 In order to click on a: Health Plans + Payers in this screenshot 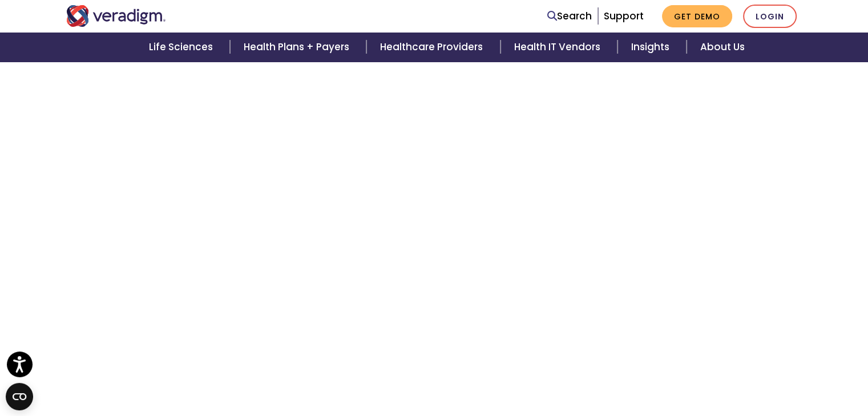, I will do `click(298, 47)`.